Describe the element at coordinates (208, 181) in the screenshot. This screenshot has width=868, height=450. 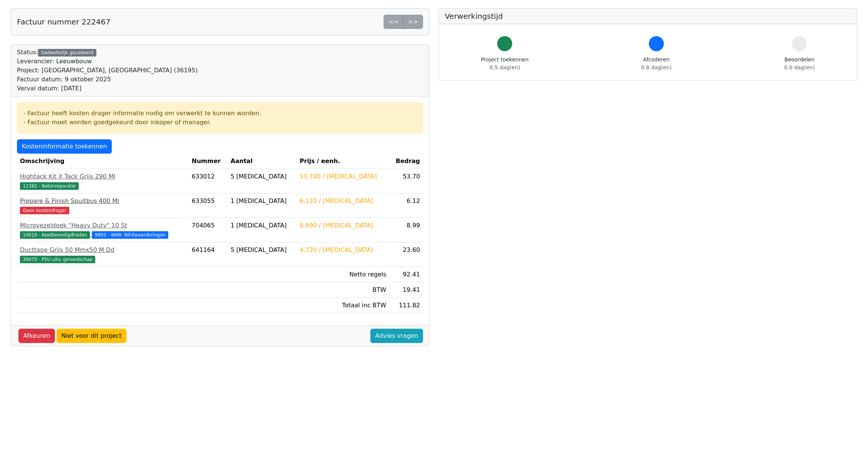
I see `td: 633012` at that location.